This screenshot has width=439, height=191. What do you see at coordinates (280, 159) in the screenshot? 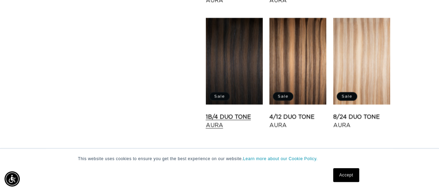
I see `a: Learn more about our Cookie Policy.` at bounding box center [280, 159].